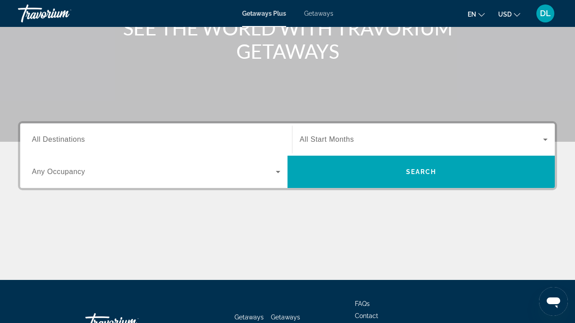 This screenshot has width=575, height=323. Describe the element at coordinates (509, 14) in the screenshot. I see `button: Change currency` at that location.